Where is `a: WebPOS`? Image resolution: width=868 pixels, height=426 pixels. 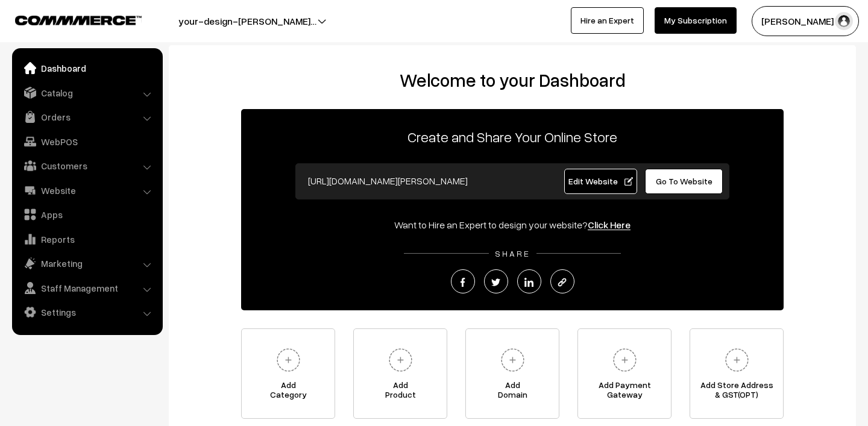
a: WebPOS is located at coordinates (87, 142).